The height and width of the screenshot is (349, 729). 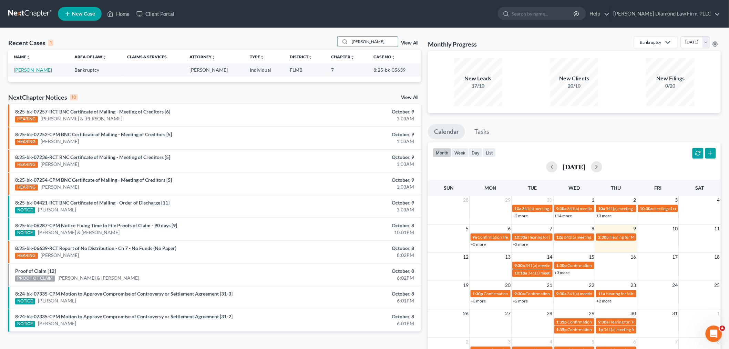 What do you see at coordinates (155, 14) in the screenshot?
I see `a: Client Portal` at bounding box center [155, 14].